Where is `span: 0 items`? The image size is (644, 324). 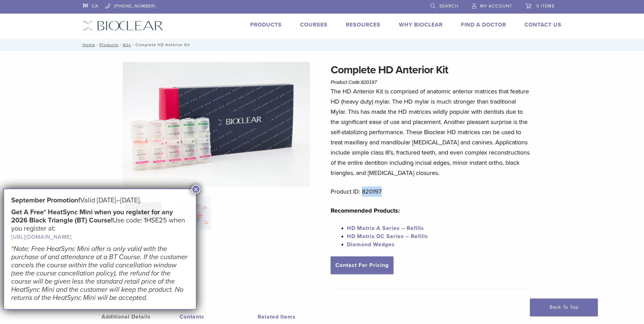 span: 0 items is located at coordinates (546, 6).